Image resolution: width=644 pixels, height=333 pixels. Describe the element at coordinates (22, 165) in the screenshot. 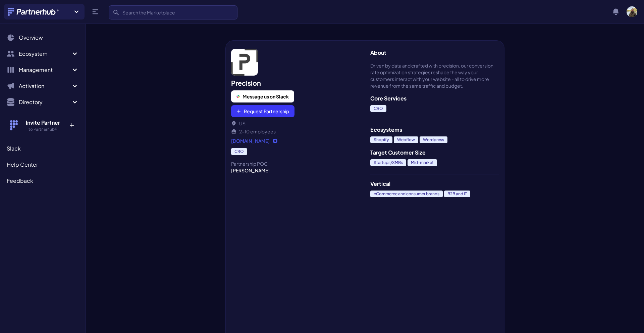

I see `span: Help Center` at that location.